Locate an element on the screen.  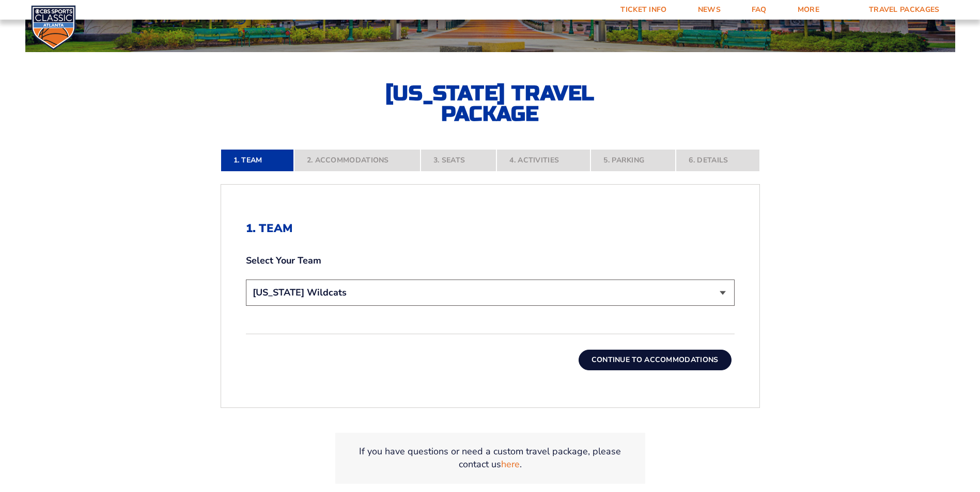
label: Select Your Team is located at coordinates (490, 261).